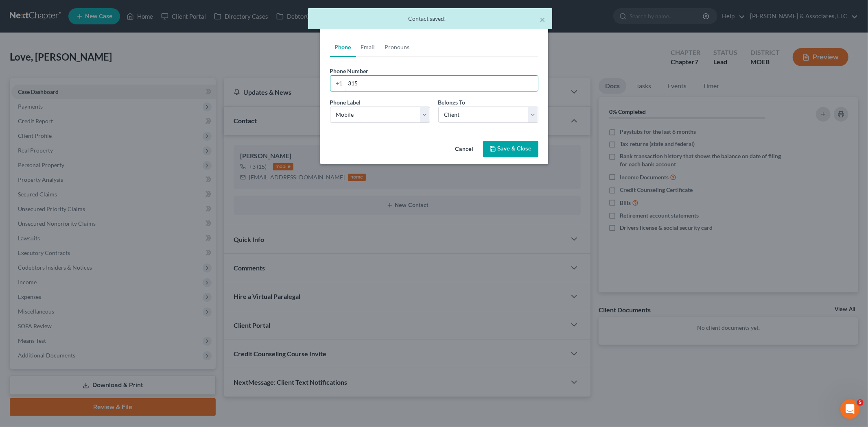 The width and height of the screenshot is (868, 427). Describe the element at coordinates (464, 150) in the screenshot. I see `button: Cancel` at that location.